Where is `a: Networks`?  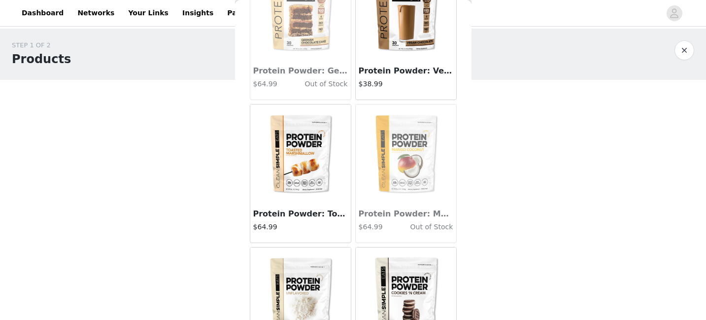 a: Networks is located at coordinates (96, 13).